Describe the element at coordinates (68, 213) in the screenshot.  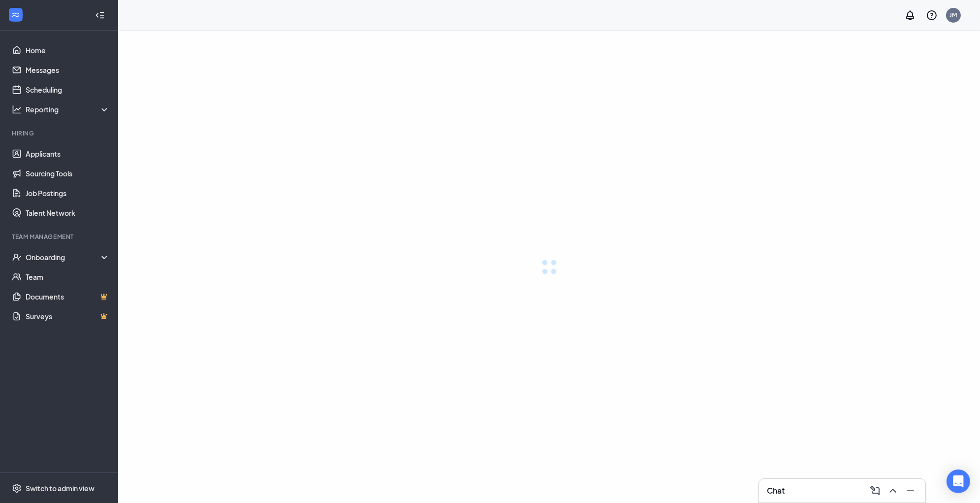
I see `a: Talent Network` at that location.